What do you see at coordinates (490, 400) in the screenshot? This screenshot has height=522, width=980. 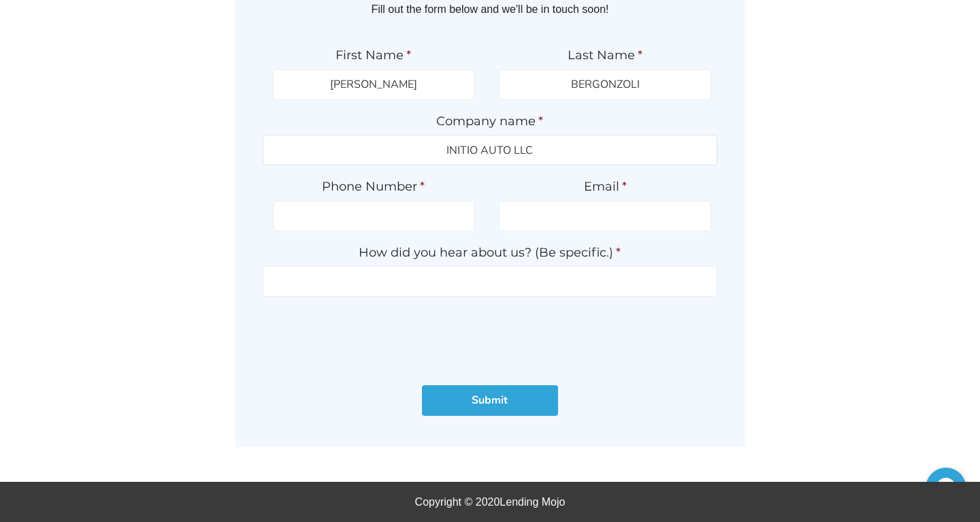 I see `input: Submit` at bounding box center [490, 400].